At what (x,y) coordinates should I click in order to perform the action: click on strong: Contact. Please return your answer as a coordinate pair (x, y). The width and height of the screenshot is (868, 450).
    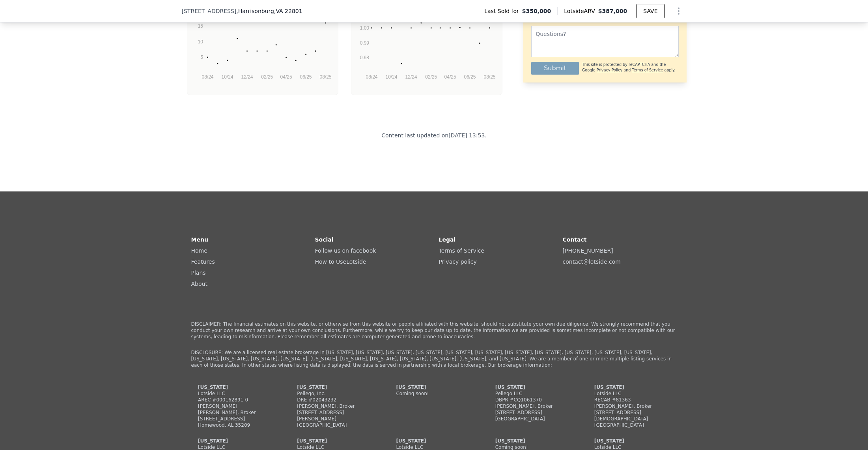
    Looking at the image, I should click on (575, 239).